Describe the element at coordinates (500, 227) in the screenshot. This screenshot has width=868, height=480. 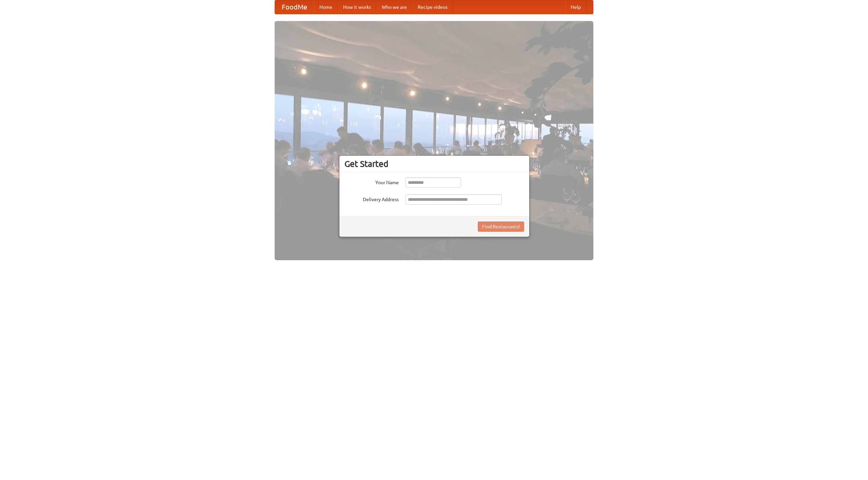
I see `button: Find Restaurants!` at that location.